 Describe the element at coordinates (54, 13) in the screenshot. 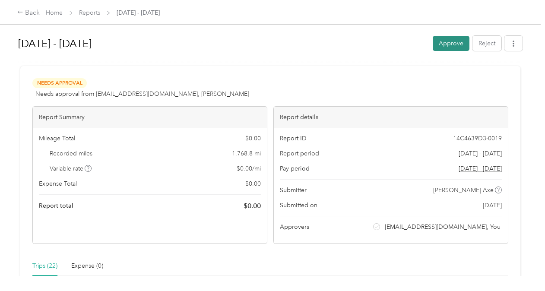

I see `a: Home` at that location.